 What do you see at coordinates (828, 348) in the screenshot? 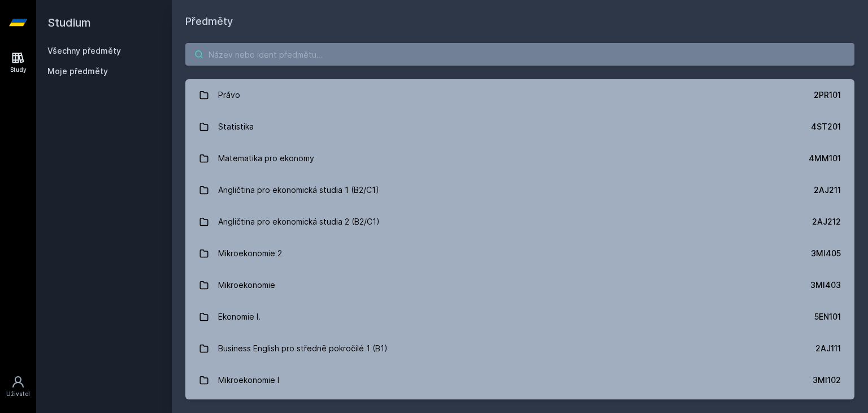
I see `div: 2AJ111` at bounding box center [828, 348].